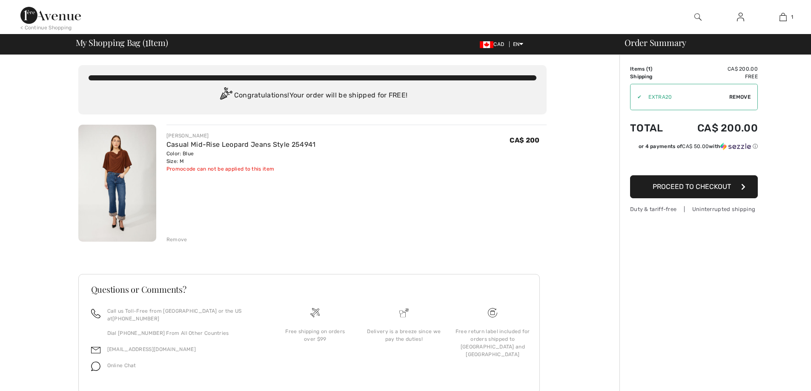 This screenshot has height=391, width=811. I want to click on a: 1, so click(783, 17).